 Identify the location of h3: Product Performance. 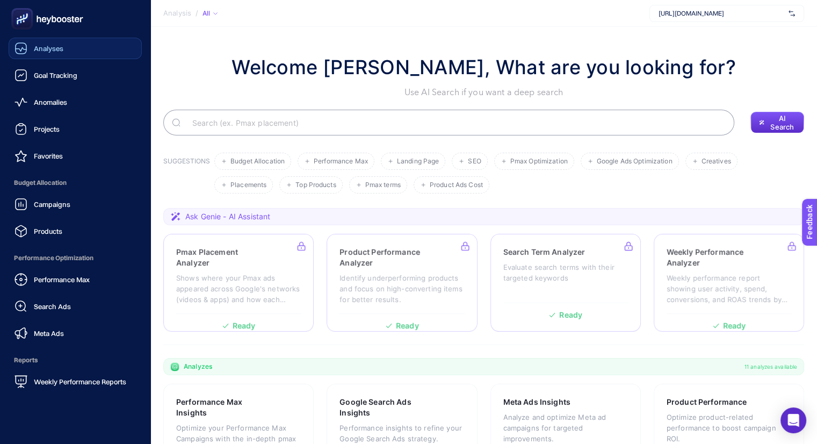
(707, 402).